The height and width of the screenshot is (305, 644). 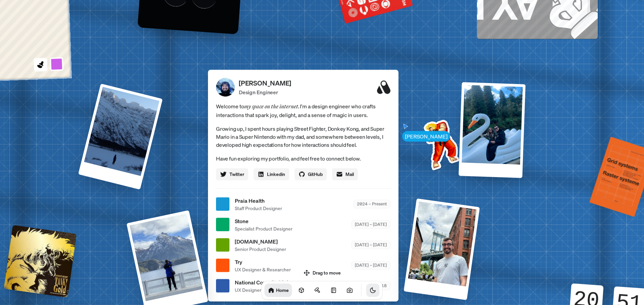 What do you see at coordinates (345, 174) in the screenshot?
I see `a: Mail` at bounding box center [345, 174].